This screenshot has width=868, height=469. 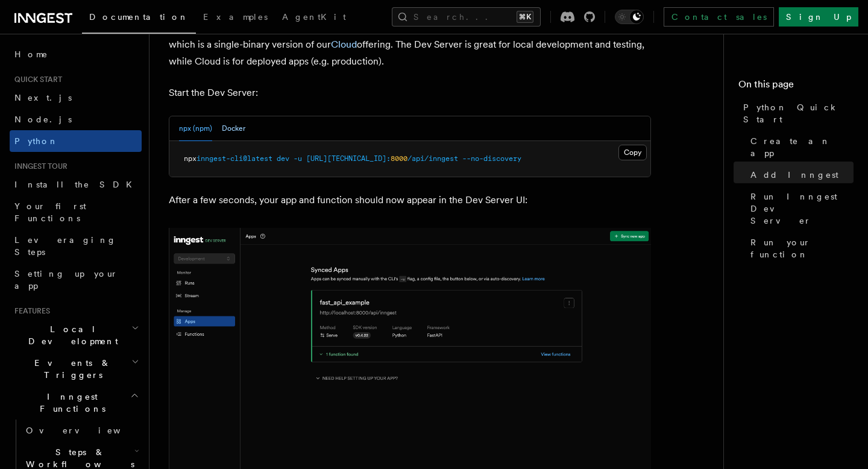 What do you see at coordinates (76, 97) in the screenshot?
I see `a: Next.js` at bounding box center [76, 97].